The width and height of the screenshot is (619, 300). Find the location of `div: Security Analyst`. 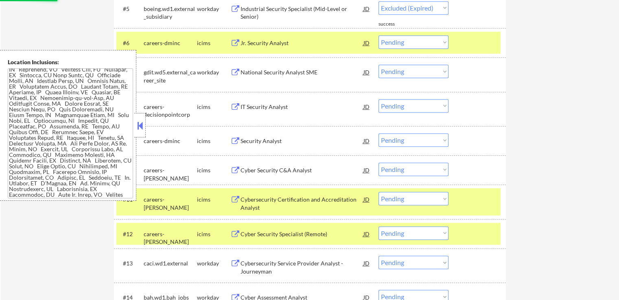

div: Security Analyst is located at coordinates (302, 141).